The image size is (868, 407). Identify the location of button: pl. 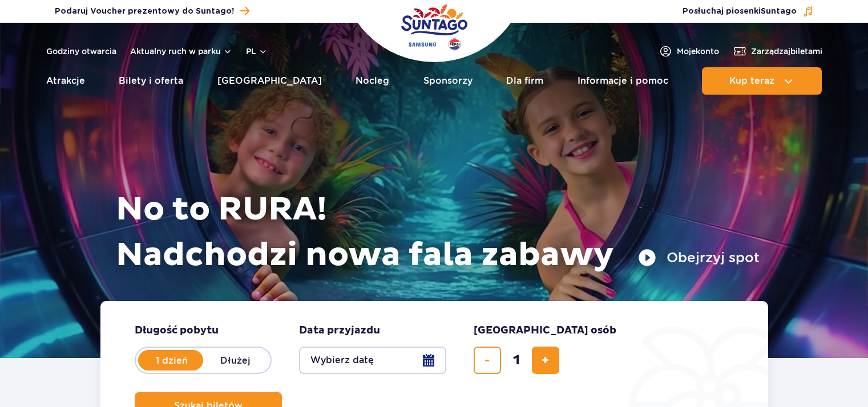
(257, 51).